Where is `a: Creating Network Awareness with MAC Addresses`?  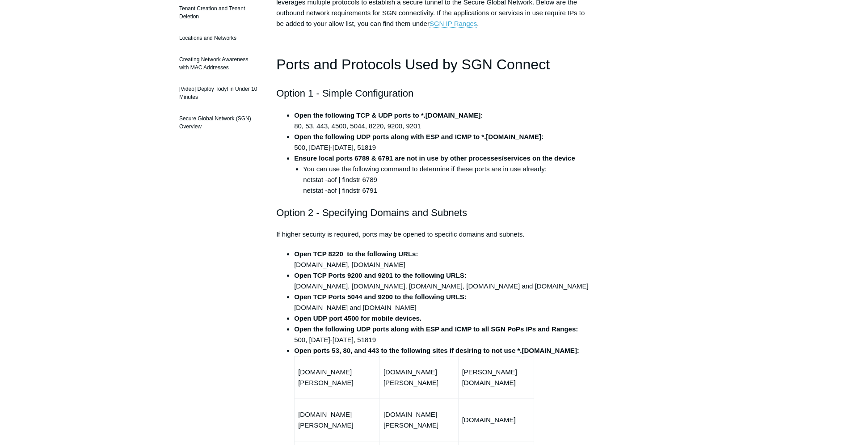 a: Creating Network Awareness with MAC Addresses is located at coordinates (219, 64).